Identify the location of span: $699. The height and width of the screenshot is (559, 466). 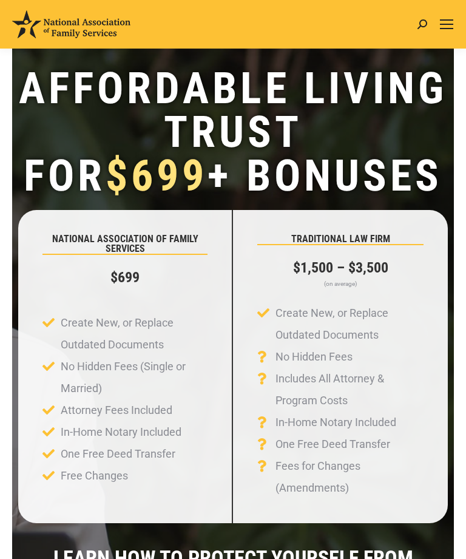
(157, 175).